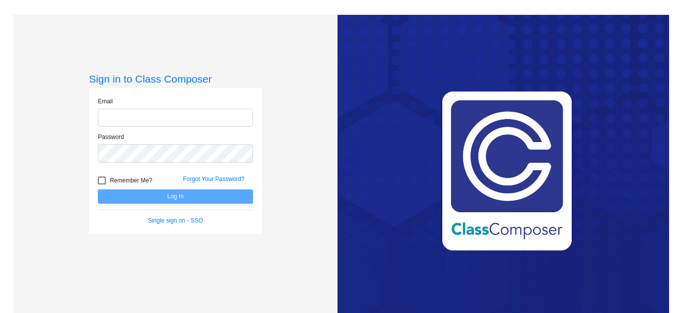 The height and width of the screenshot is (313, 675). Describe the element at coordinates (175, 220) in the screenshot. I see `a: Single sign on - SSO` at that location.